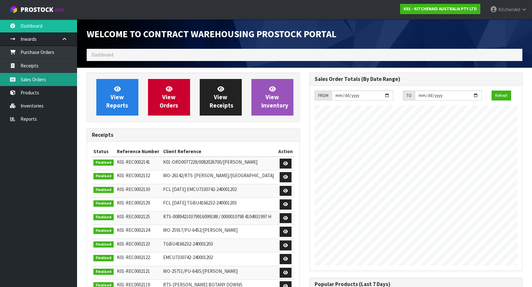 This screenshot has width=532, height=287. Describe the element at coordinates (188, 244) in the screenshot. I see `span: TGBU4166232-240001203` at that location.